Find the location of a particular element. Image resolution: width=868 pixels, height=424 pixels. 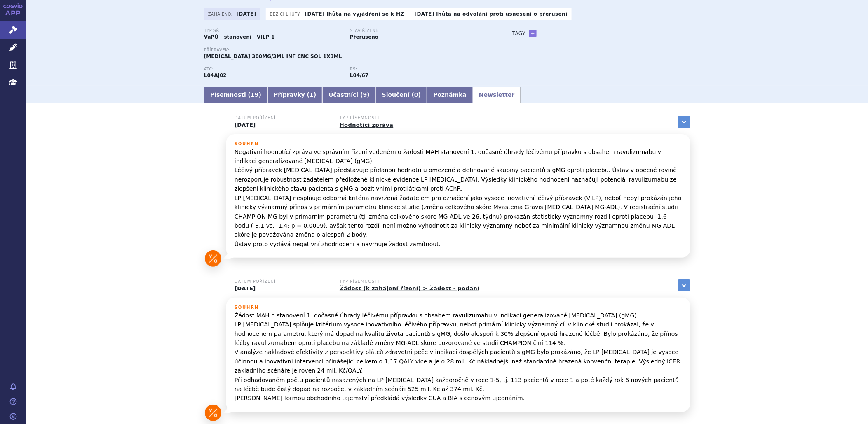

a: Hodnotící zpráva is located at coordinates (366, 125).